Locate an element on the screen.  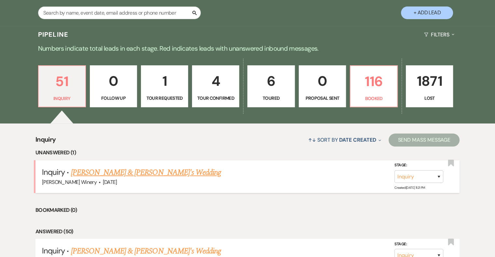
a: 116Booked is located at coordinates (374, 87).